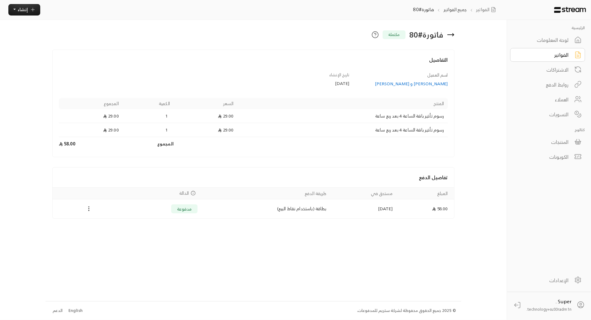 The height and width of the screenshot is (320, 591). What do you see at coordinates (424, 10) in the screenshot?
I see `p: فاتورة#80` at bounding box center [424, 10].